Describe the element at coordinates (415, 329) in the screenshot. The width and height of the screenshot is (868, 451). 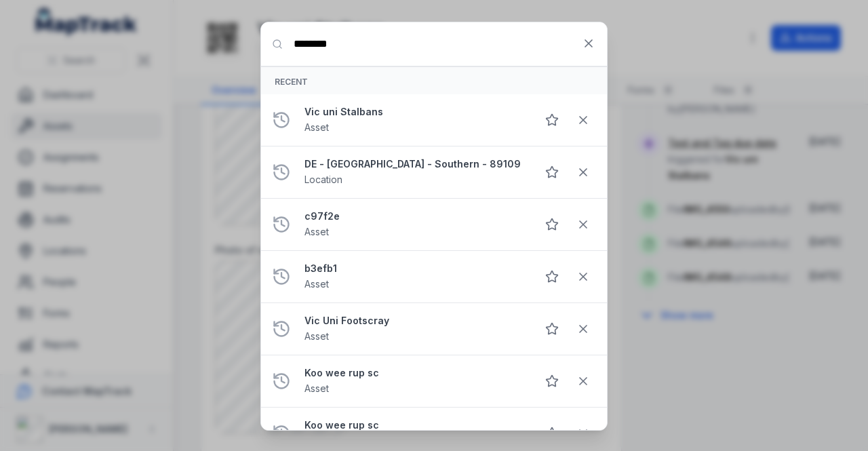
I see `a: Vic Uni FootscrayAsset` at that location.